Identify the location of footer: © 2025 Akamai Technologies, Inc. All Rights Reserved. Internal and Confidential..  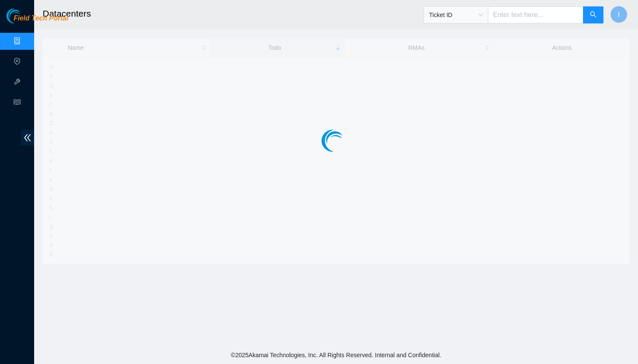
(336, 355).